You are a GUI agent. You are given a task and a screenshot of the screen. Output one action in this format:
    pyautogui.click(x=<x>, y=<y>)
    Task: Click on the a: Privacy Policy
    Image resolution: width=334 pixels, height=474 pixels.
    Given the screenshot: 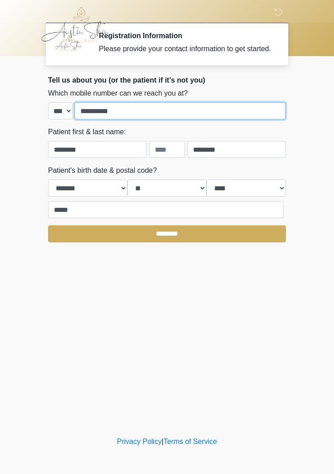 What is the action you would take?
    pyautogui.click(x=139, y=441)
    